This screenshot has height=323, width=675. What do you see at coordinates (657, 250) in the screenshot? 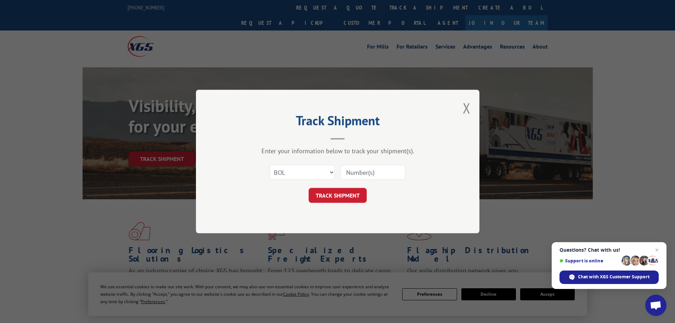
I see `span: Close chat` at bounding box center [657, 250].